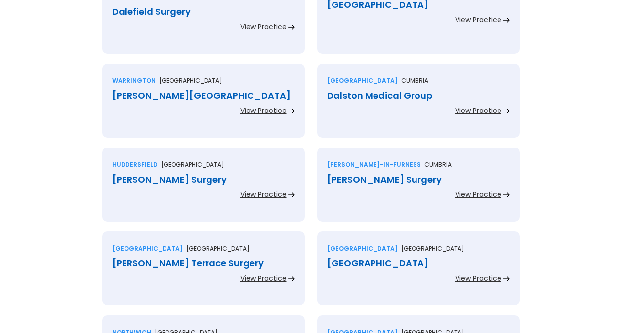 The width and height of the screenshot is (624, 333). I want to click on div: Warrington, so click(134, 81).